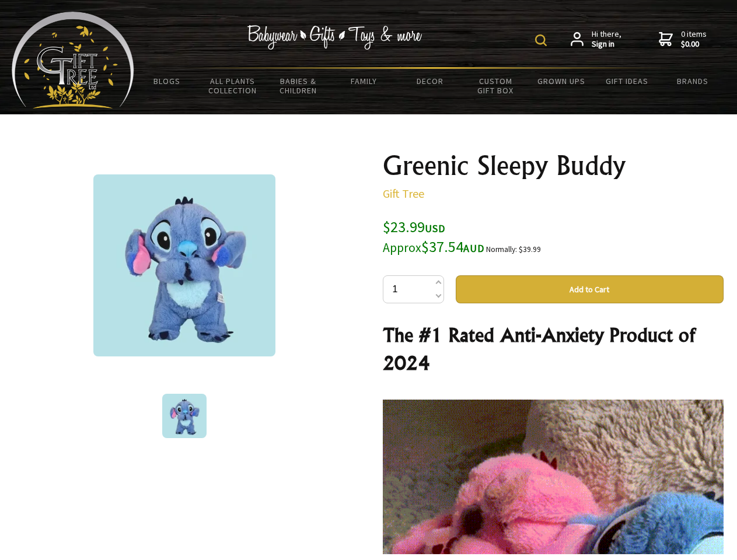  What do you see at coordinates (553, 166) in the screenshot?
I see `h1: Greenic Sleepy Buddy` at bounding box center [553, 166].